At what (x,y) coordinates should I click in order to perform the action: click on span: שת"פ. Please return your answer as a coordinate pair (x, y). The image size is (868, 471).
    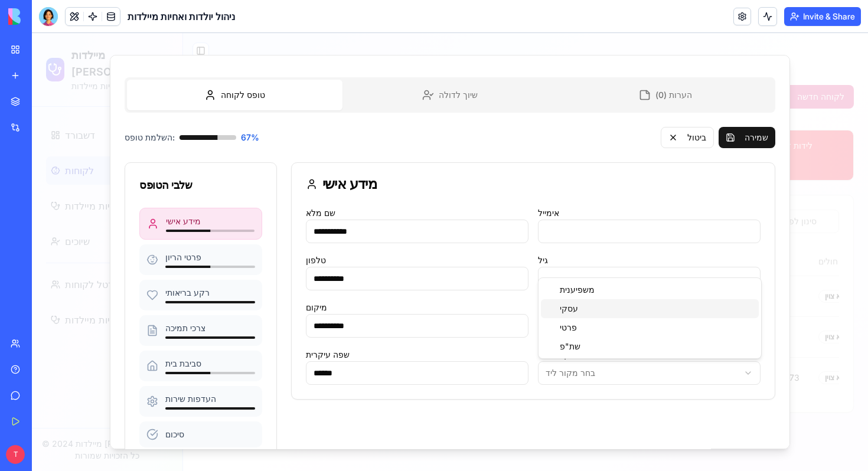
    Looking at the image, I should click on (538, 314).